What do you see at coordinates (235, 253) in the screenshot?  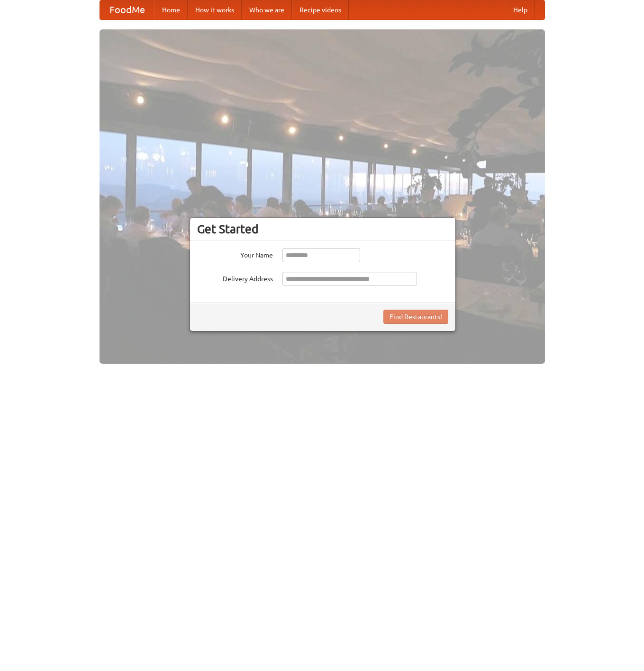 I see `label: Your Name` at bounding box center [235, 253].